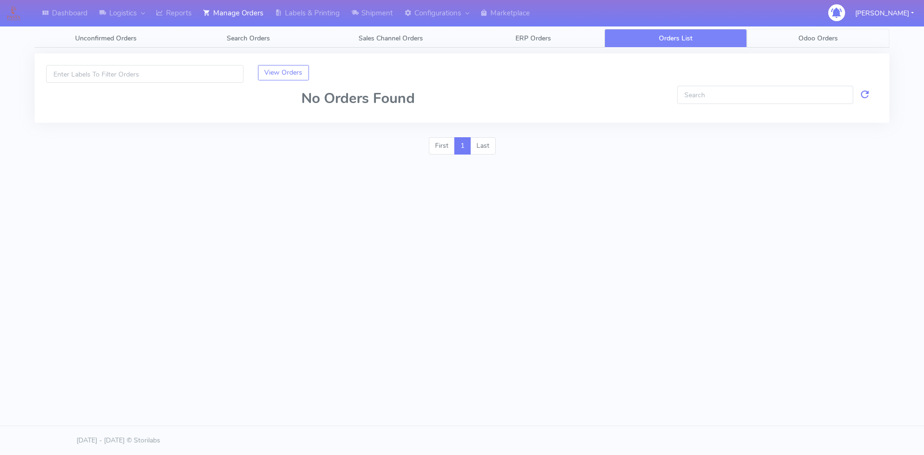 The image size is (924, 455). Describe the element at coordinates (391, 38) in the screenshot. I see `span: Sales Channel Orders` at that location.